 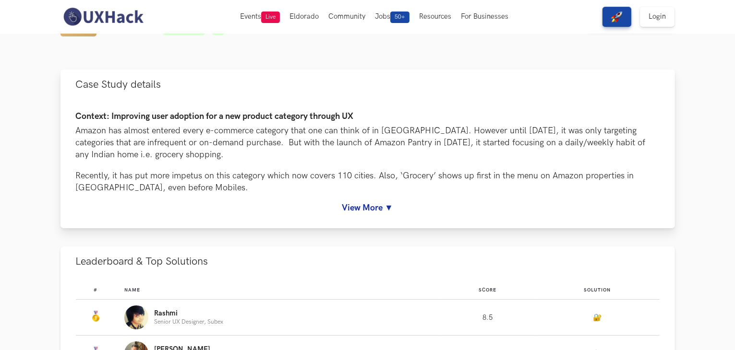 What do you see at coordinates (103, 17) in the screenshot?
I see `img: UXHack-logo.png` at bounding box center [103, 17].